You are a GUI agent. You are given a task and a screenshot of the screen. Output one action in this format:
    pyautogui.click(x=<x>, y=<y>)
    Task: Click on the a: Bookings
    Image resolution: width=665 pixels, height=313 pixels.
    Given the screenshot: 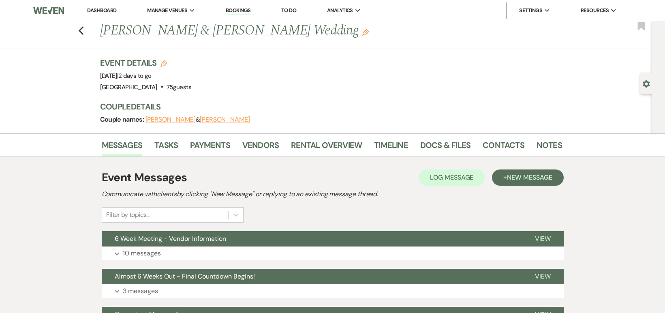 What is the action you would take?
    pyautogui.click(x=238, y=11)
    